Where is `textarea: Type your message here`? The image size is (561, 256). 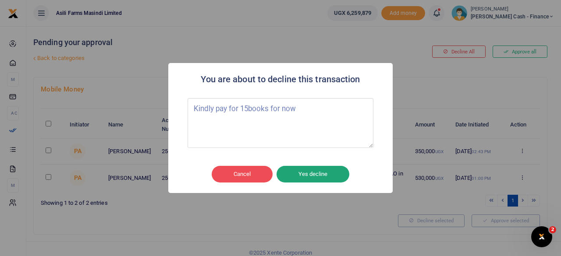
textarea: Type your message here is located at coordinates (280, 123).